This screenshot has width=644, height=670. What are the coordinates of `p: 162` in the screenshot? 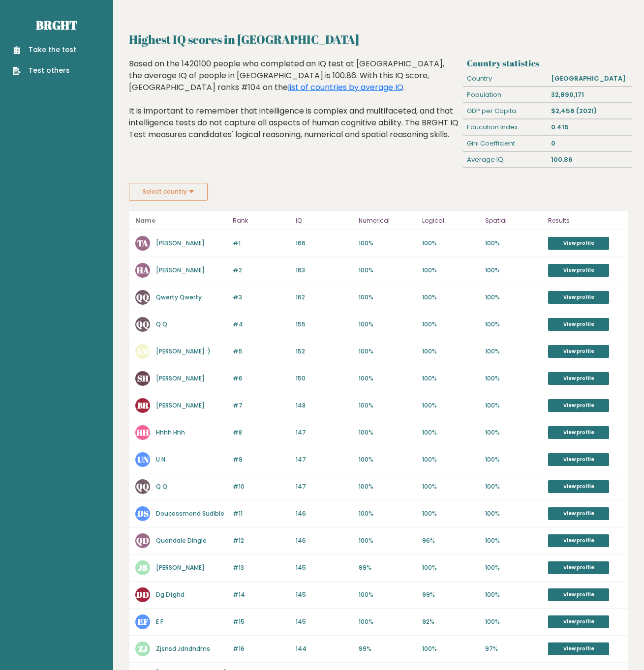 It's located at (324, 298).